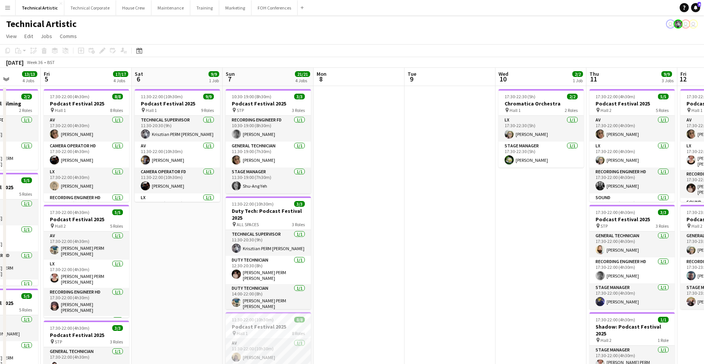 The height and width of the screenshot is (364, 704). Describe the element at coordinates (86, 207) in the screenshot. I see `app-card-role: Recording Engineer HD1/117:30-22:00 (4h30m)` at that location.